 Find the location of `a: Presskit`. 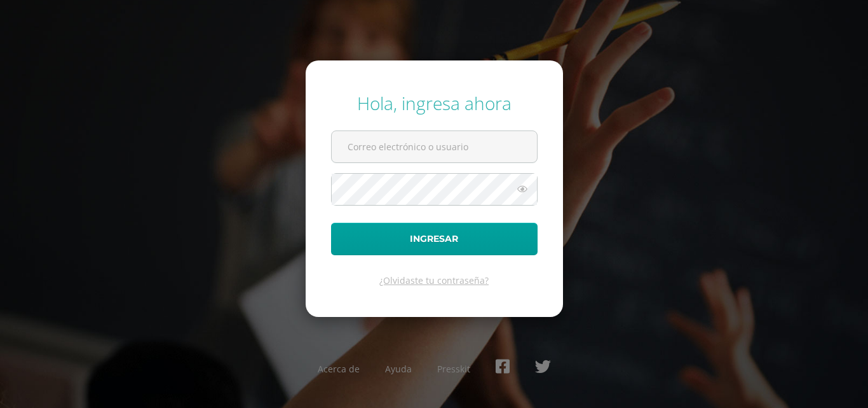

a: Presskit is located at coordinates (453, 368).